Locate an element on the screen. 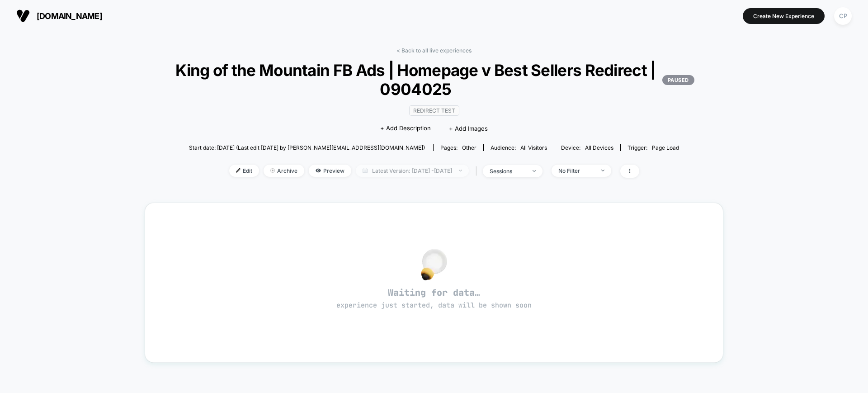  a: < Back to all live experiences is located at coordinates (434, 50).